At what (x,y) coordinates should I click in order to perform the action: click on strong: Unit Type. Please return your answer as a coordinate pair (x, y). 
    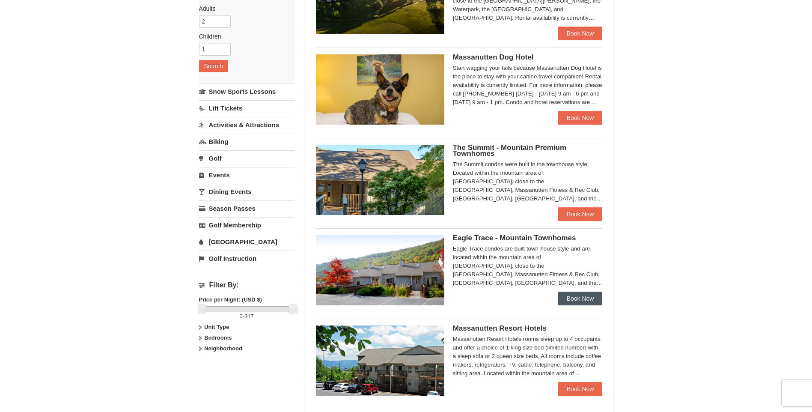
    Looking at the image, I should click on (216, 326).